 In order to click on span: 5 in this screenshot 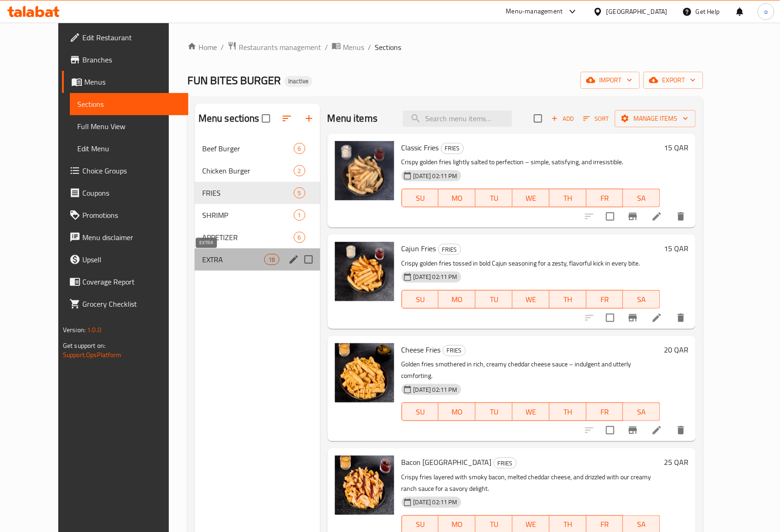, I will do `click(299, 193)`.